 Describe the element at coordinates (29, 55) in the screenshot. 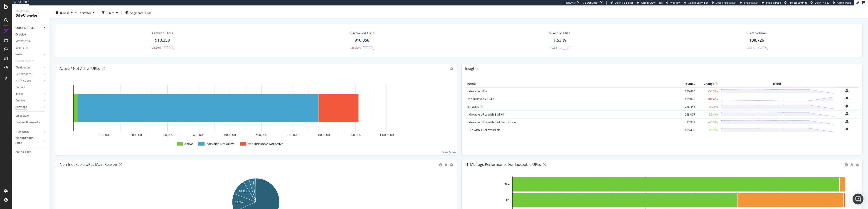

I see `a: Visits` at that location.